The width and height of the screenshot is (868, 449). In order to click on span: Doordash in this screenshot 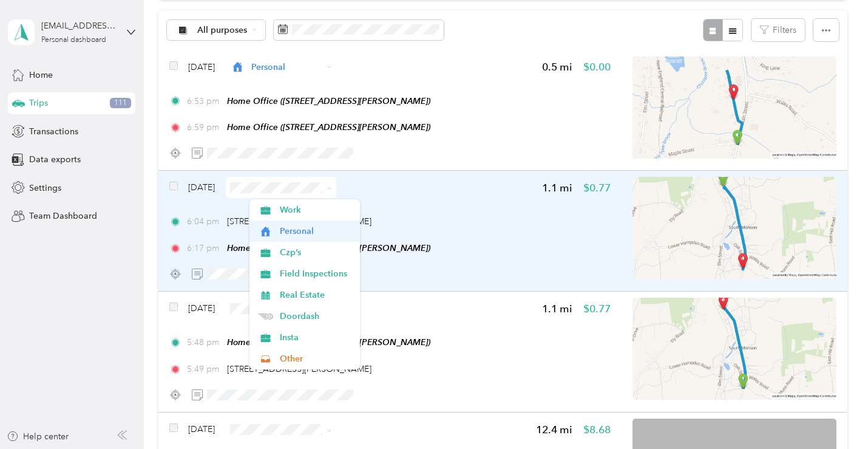, I will do `click(316, 316)`.